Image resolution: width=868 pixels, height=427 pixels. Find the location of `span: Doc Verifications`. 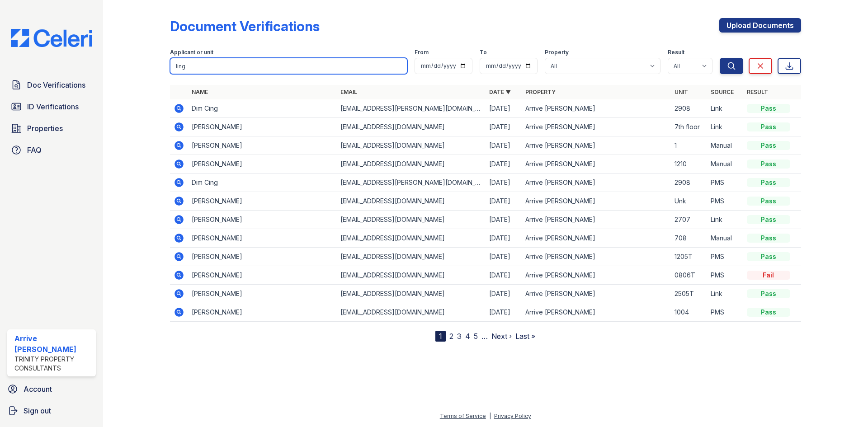

span: Doc Verifications is located at coordinates (56, 85).